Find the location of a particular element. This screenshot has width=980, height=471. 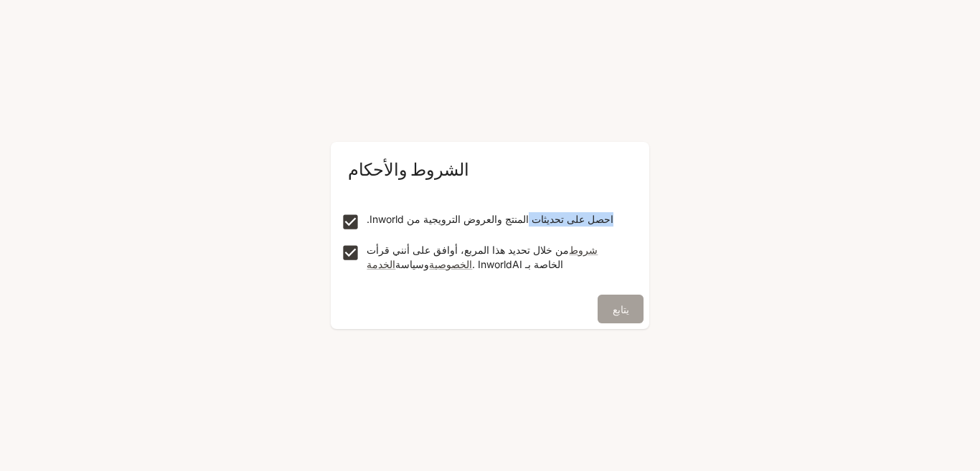

font: يتابع is located at coordinates (621, 309).